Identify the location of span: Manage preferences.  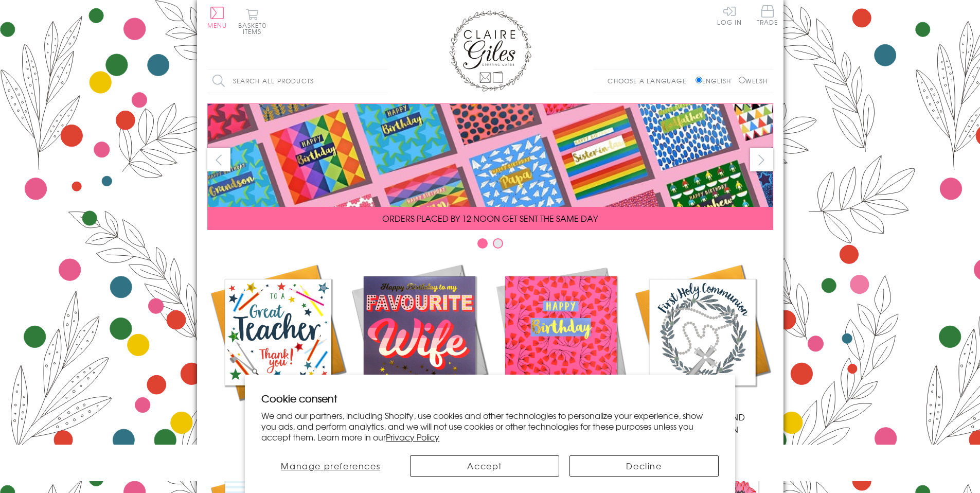
(330, 466).